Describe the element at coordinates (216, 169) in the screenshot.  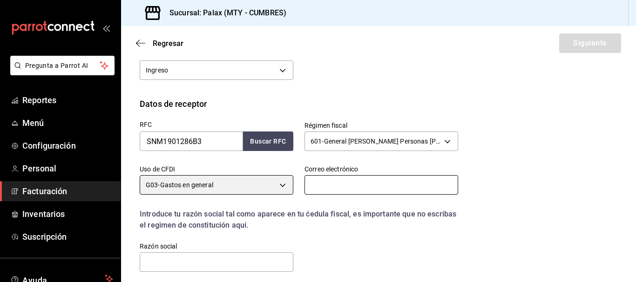
I see `label: Uso de CFDI` at that location.